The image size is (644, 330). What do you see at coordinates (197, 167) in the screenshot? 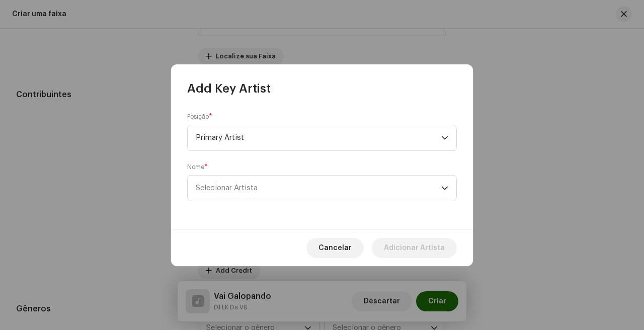
I see `label: Nome` at bounding box center [197, 167].